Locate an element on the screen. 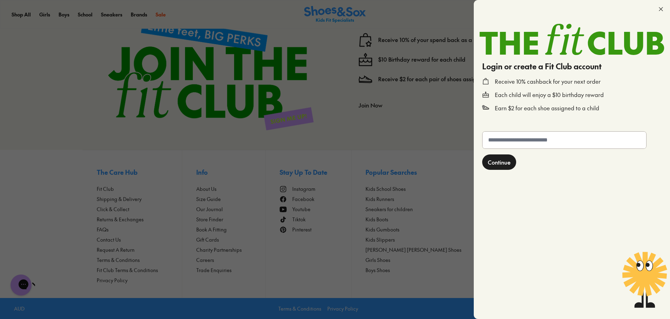 The height and width of the screenshot is (319, 670). button: Continue is located at coordinates (499, 162).